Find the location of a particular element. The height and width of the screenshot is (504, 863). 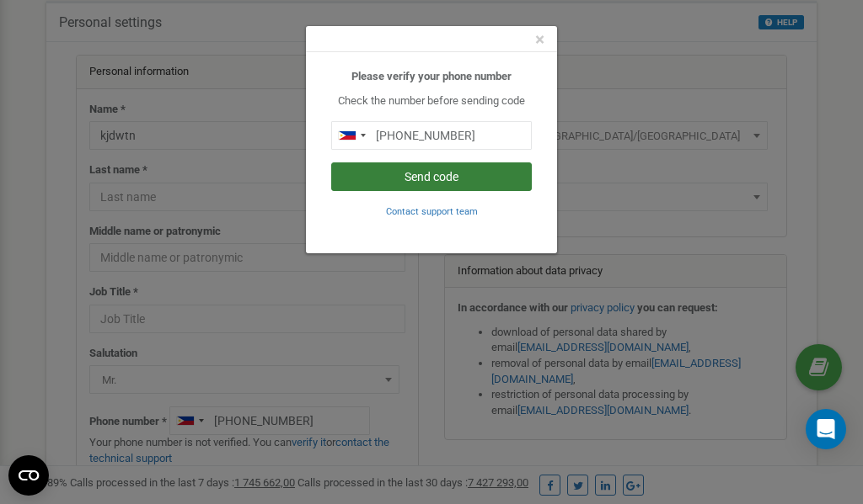

div: Telephone country code is located at coordinates (352, 135).